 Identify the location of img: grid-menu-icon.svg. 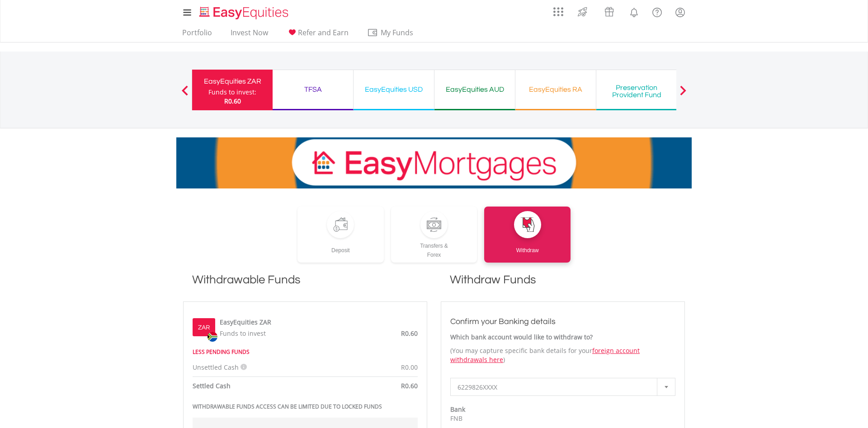
(558, 12).